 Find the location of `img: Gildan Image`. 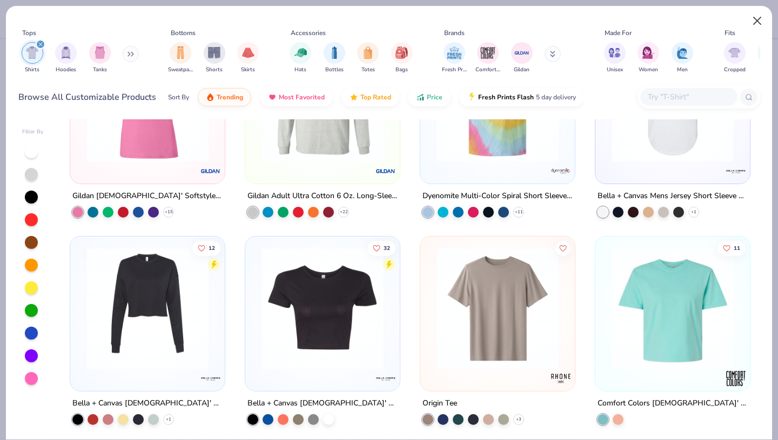

img: Gildan Image is located at coordinates (522, 53).